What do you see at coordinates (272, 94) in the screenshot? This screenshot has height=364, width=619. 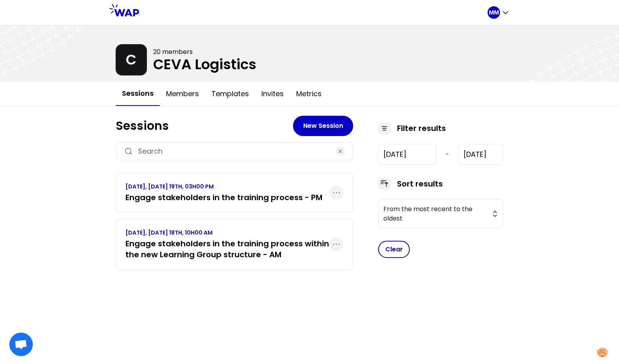 I see `button: Invites` at bounding box center [272, 94].